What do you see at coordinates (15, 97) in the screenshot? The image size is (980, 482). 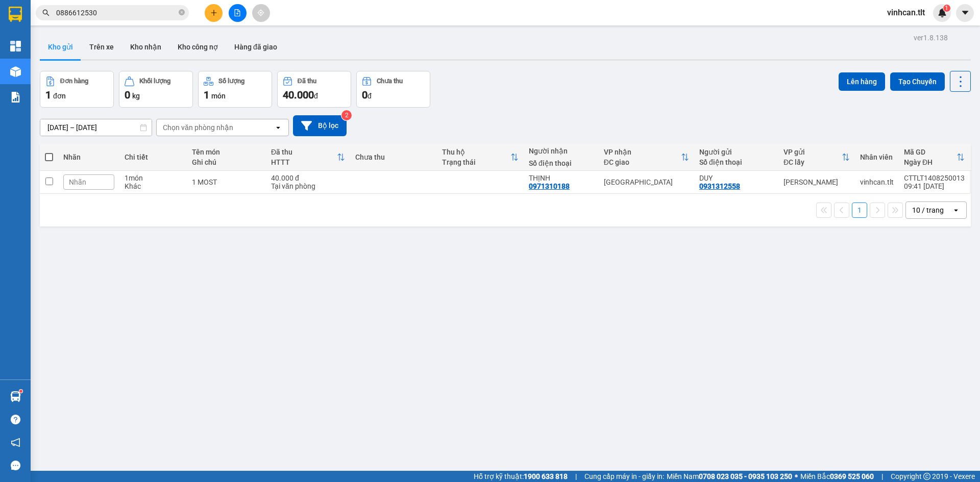 I see `img: solution-icon` at bounding box center [15, 97].